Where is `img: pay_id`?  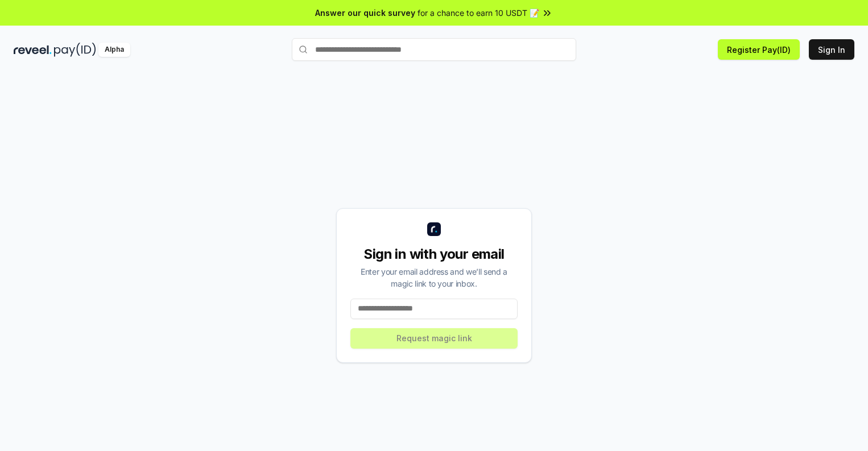 img: pay_id is located at coordinates (75, 50).